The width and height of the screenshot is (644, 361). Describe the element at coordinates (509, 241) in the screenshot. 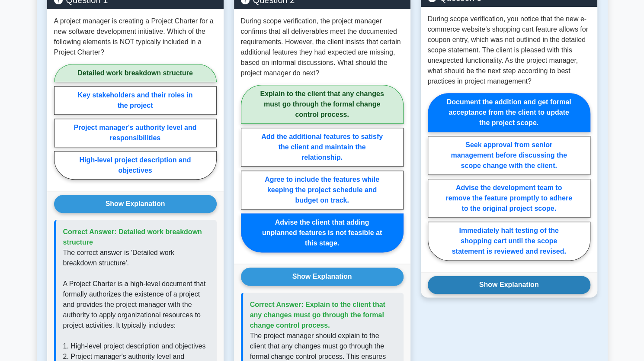

I see `label: Immediately halt testing of the shopping cart until the scope statement is reviewed and revised.` at that location.